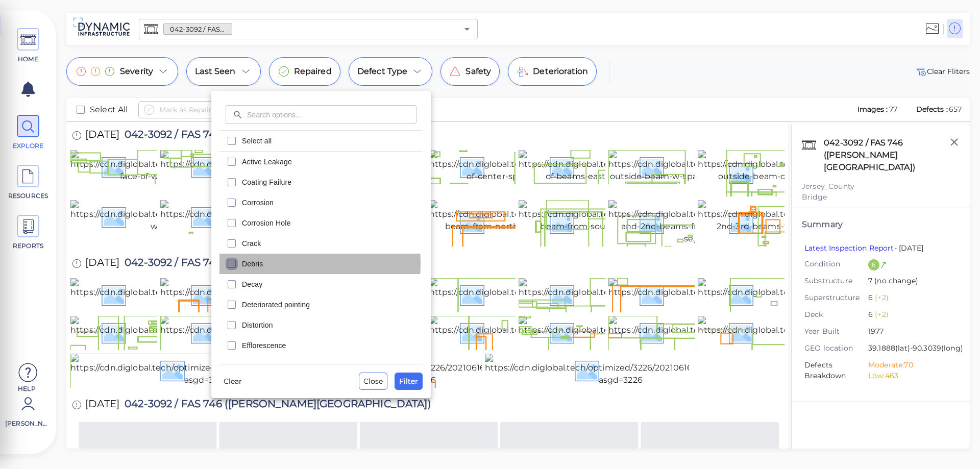  Describe the element at coordinates (329, 264) in the screenshot. I see `span: Debris` at that location.